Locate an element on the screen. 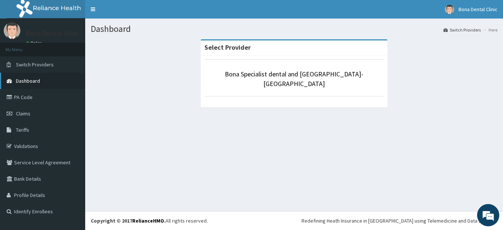 The width and height of the screenshot is (503, 230). strong: Copyright © 2017 . is located at coordinates (128, 220).